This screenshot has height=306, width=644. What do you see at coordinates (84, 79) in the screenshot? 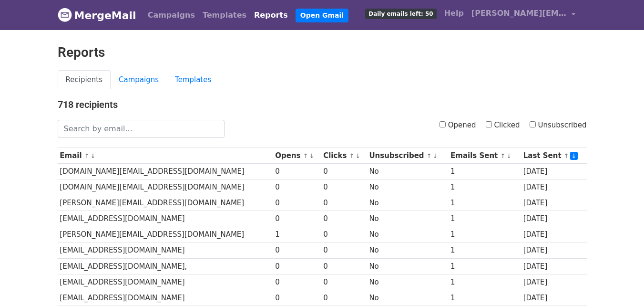
I see `a: Recipients` at bounding box center [84, 79].